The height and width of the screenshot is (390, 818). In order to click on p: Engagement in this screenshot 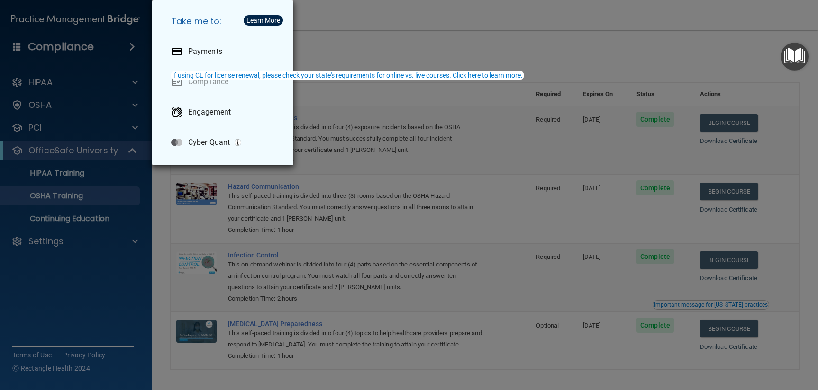, I will do `click(209, 112)`.